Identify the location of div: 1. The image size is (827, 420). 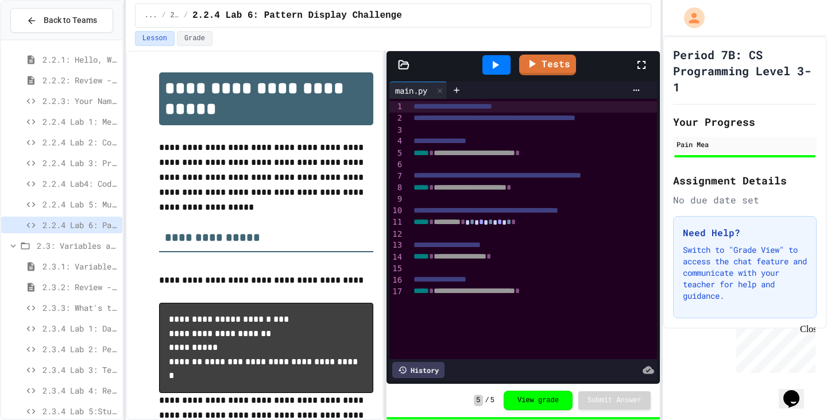
(396, 107).